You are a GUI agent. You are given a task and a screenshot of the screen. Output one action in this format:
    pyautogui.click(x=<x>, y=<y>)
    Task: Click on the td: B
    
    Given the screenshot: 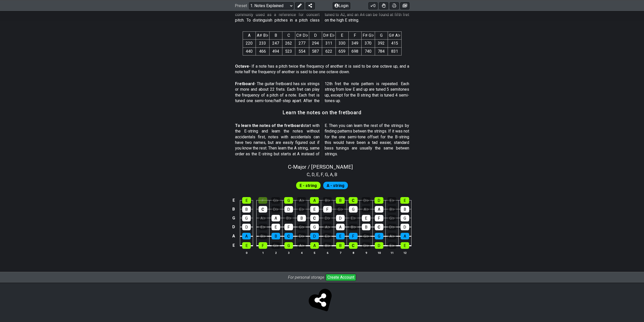 What is the action you would take?
    pyautogui.click(x=234, y=209)
    